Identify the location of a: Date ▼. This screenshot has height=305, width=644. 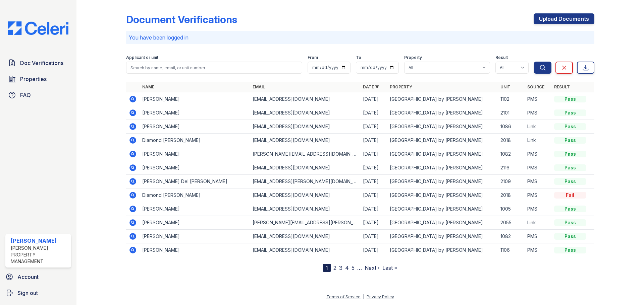
(371, 87).